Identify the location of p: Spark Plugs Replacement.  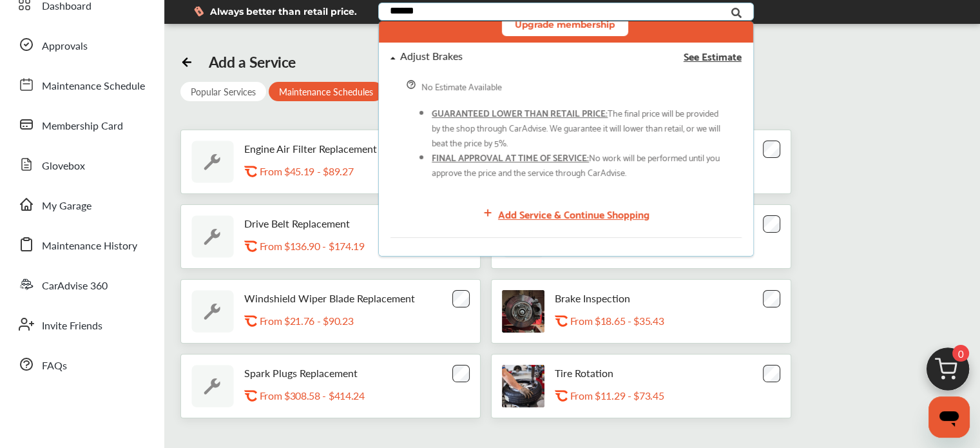
(301, 372).